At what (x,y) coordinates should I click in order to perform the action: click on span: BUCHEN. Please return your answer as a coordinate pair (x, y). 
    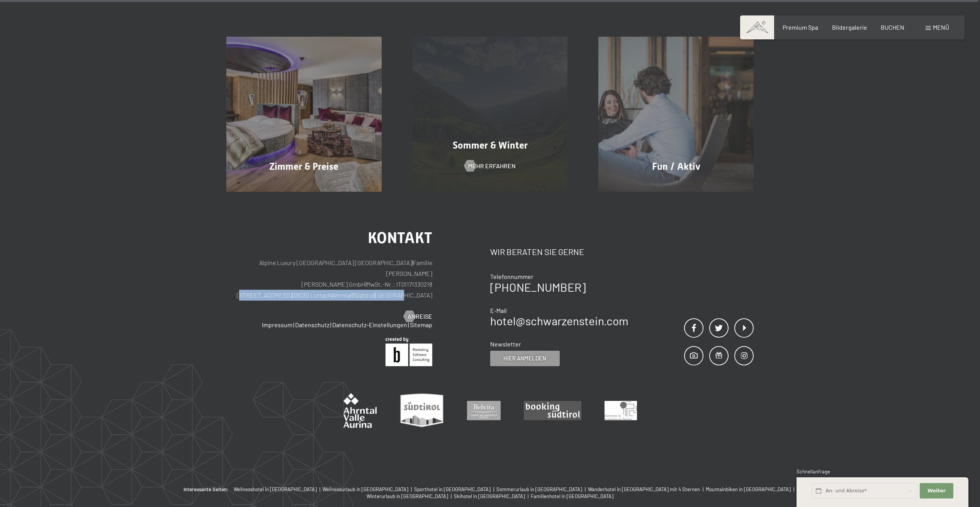
    Looking at the image, I should click on (892, 27).